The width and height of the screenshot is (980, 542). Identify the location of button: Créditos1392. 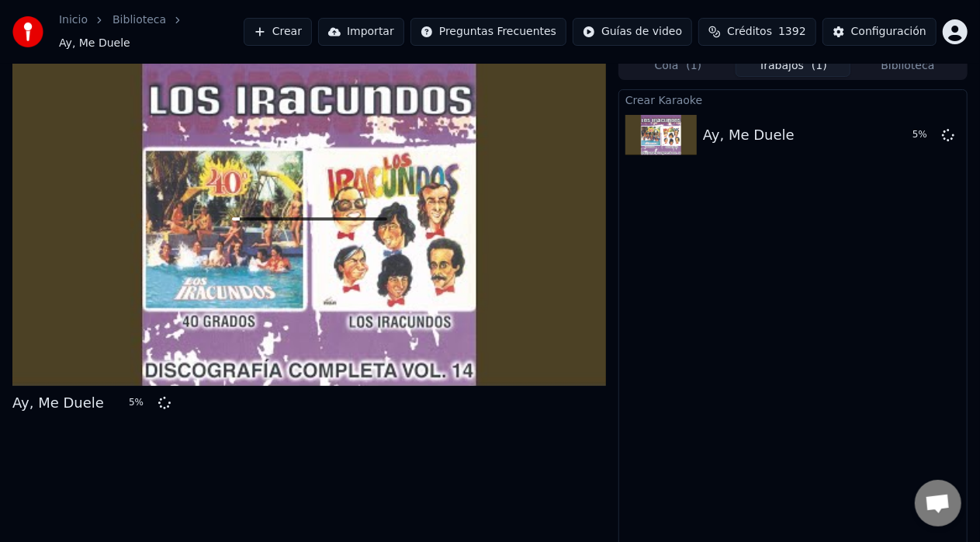
(757, 32).